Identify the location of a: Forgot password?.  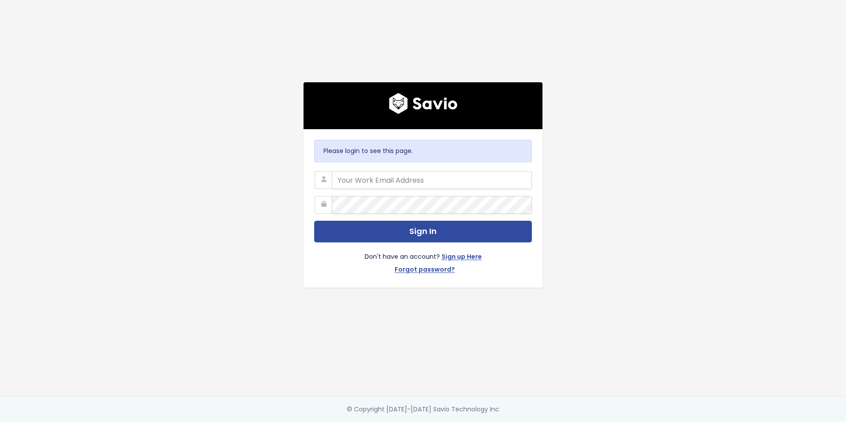
(425, 270).